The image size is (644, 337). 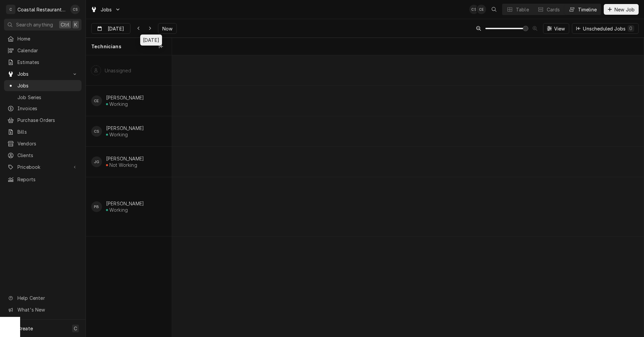 I want to click on span: Now, so click(x=168, y=28).